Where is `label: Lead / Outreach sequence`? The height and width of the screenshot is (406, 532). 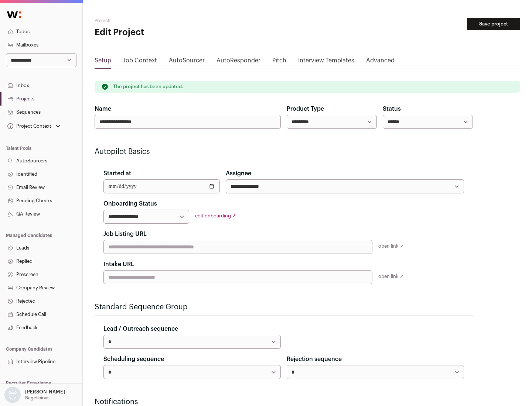 label: Lead / Outreach sequence is located at coordinates (141, 329).